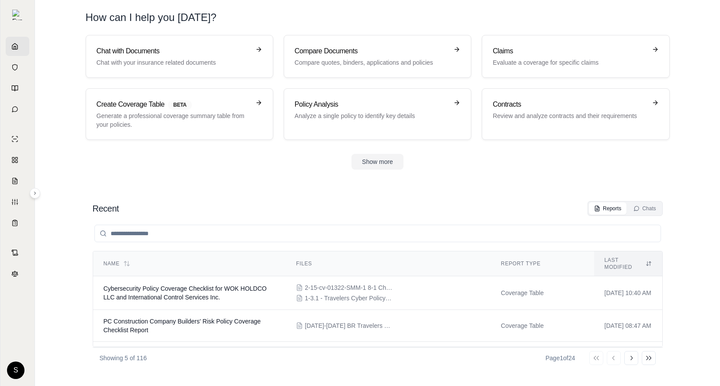 The image size is (720, 386). Describe the element at coordinates (349, 298) in the screenshot. I see `span: 1-3.1 - Travelers Cyber Policy40.pdf` at that location.